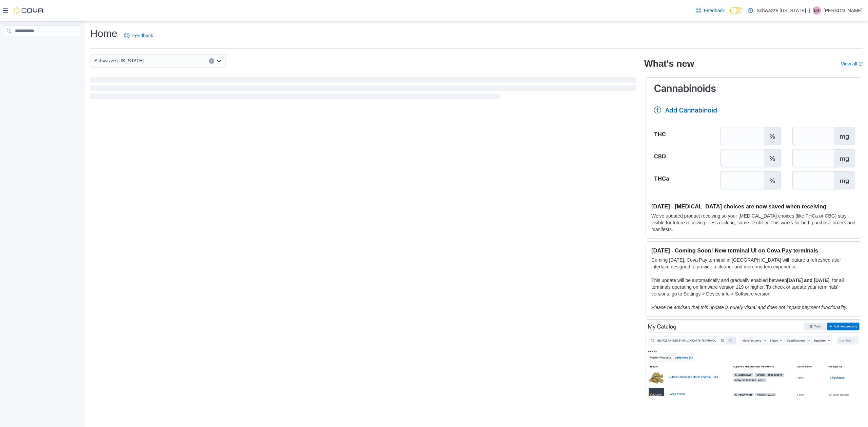 This screenshot has width=868, height=427. I want to click on button: Clear input, so click(211, 61).